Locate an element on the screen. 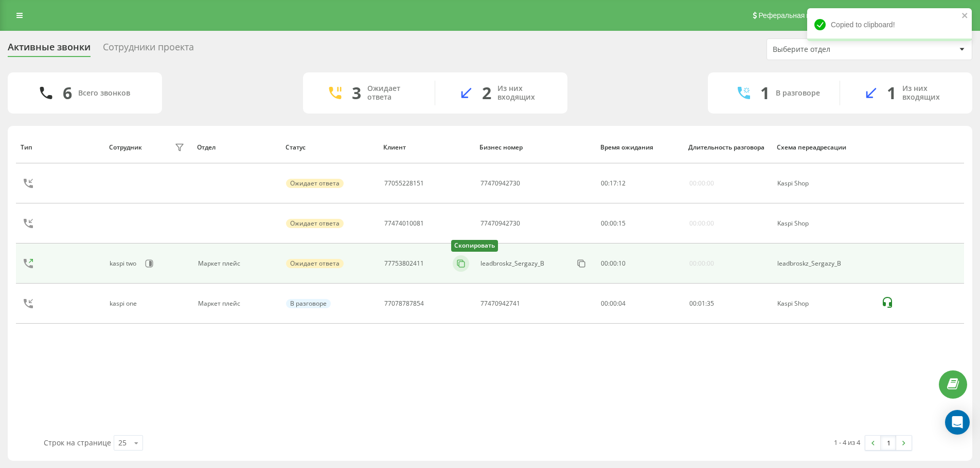 The image size is (980, 468). div: 00:00:04 is located at coordinates (639, 304).